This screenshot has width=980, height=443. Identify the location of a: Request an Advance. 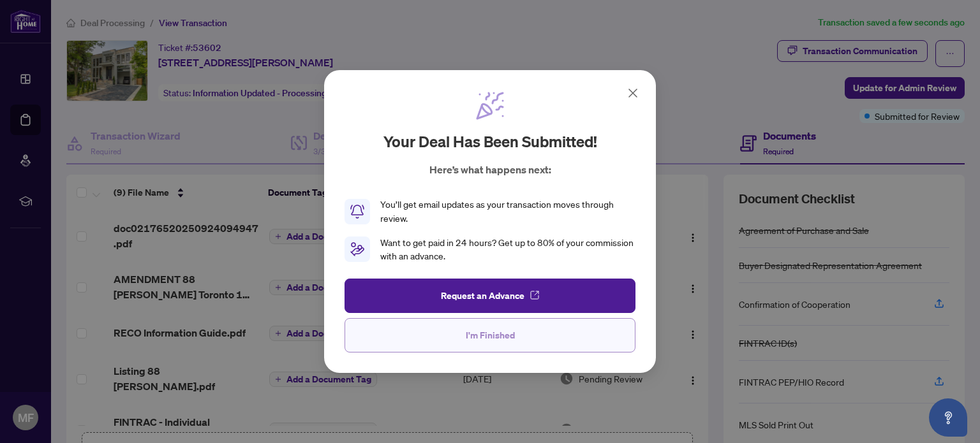
(490, 296).